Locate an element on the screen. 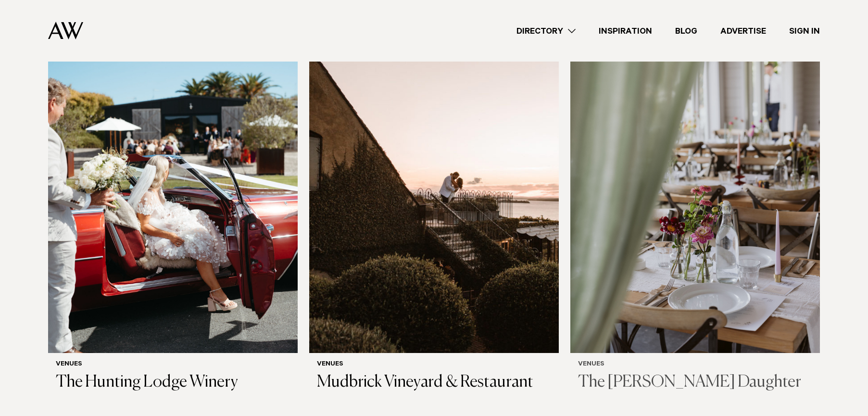 This screenshot has height=416, width=868. img: Indoor reception styling at The Farmers Daughter is located at coordinates (695, 186).